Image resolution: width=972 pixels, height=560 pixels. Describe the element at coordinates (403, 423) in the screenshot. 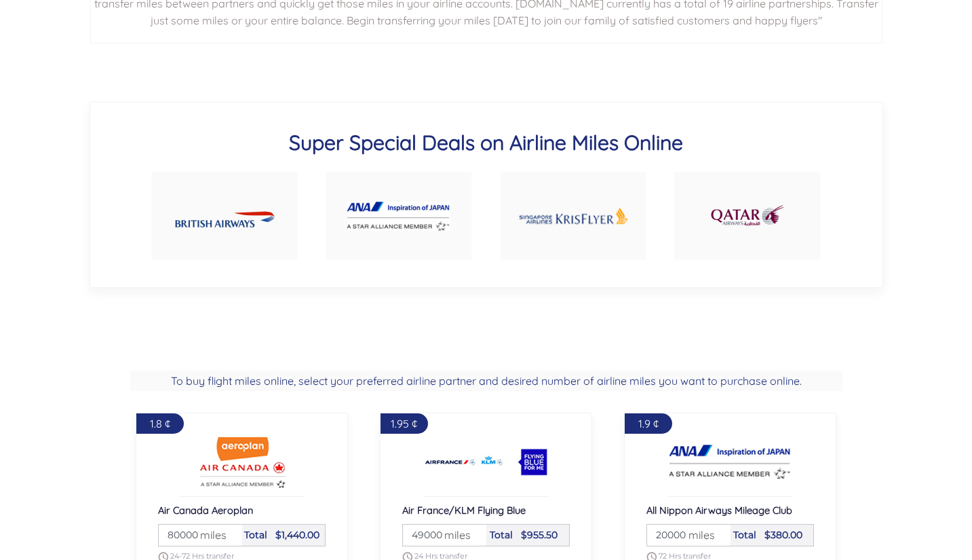

I see `span: 1.95 ¢` at that location.